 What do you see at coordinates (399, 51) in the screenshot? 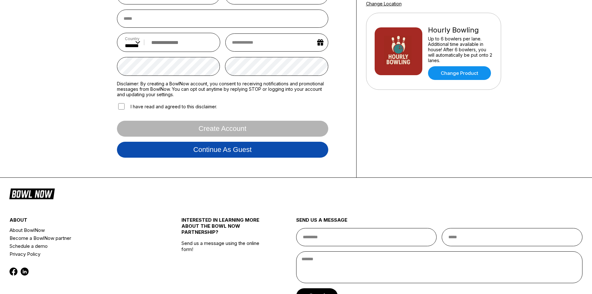
I see `img: Hourly Bowling` at bounding box center [399, 51].